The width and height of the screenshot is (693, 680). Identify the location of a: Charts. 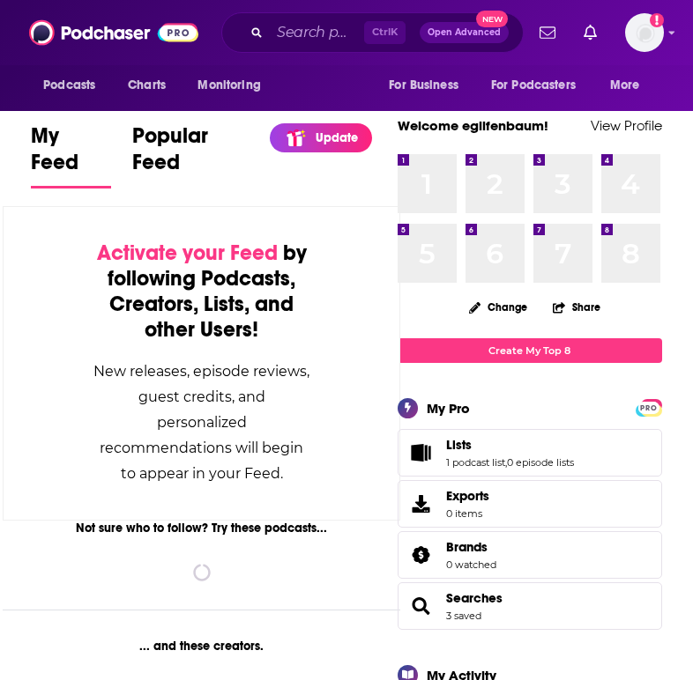
(146, 85).